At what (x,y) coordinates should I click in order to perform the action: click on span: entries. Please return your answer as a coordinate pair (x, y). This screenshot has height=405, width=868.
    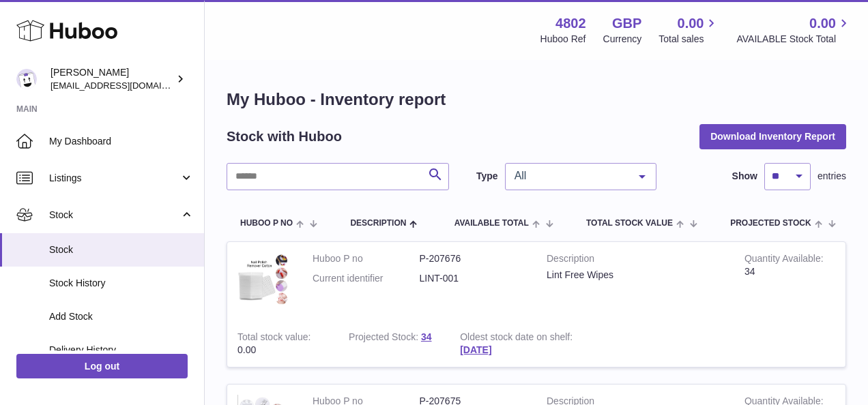
    Looking at the image, I should click on (832, 176).